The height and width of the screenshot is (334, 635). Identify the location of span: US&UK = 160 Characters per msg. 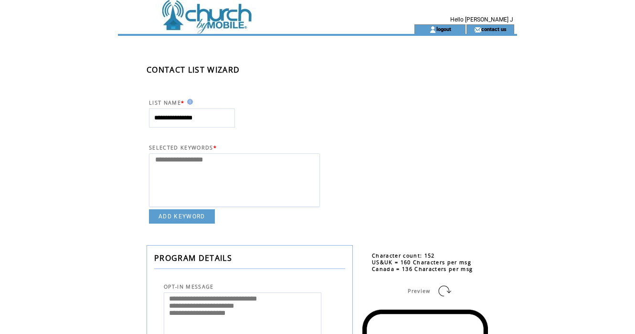
(421, 262).